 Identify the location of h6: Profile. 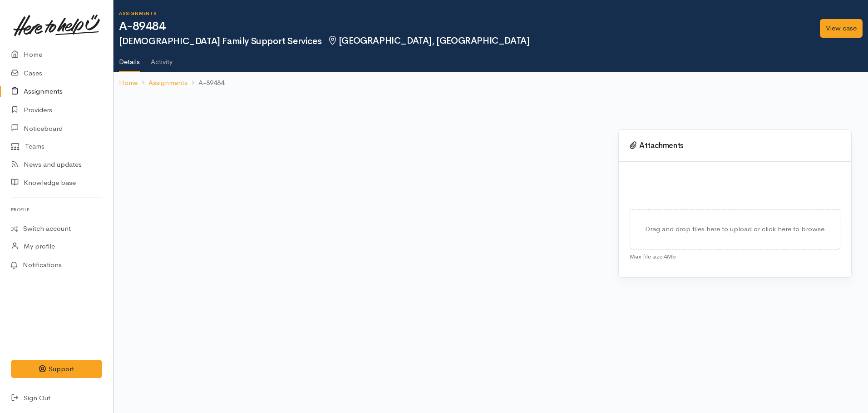
(56, 210).